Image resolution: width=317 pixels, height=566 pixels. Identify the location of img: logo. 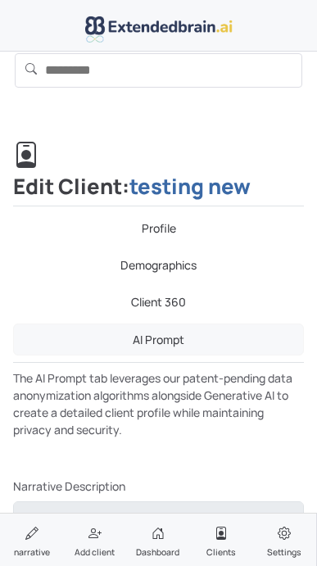
(159, 29).